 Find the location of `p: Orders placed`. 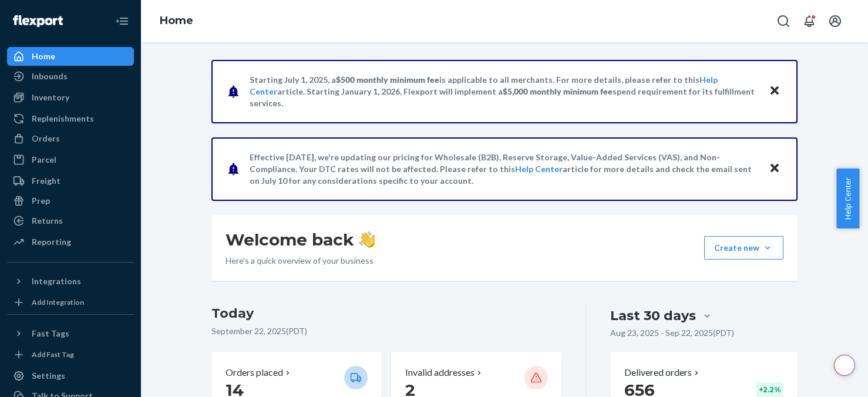

p: Orders placed is located at coordinates (254, 372).